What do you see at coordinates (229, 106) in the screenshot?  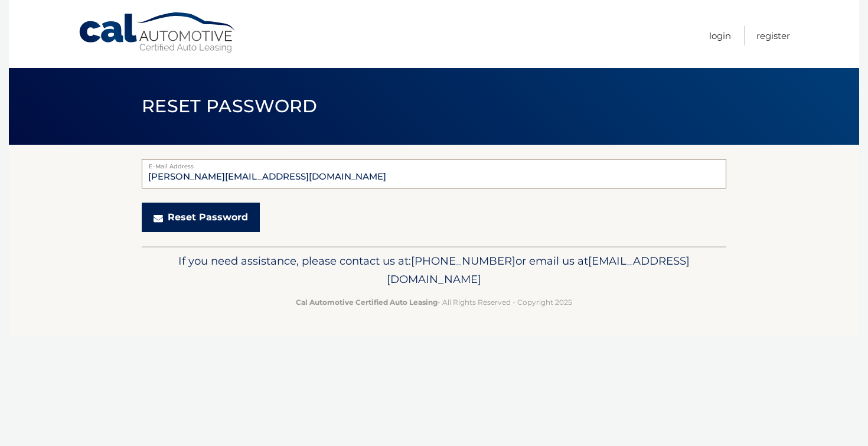 I see `span: Reset Password` at bounding box center [229, 106].